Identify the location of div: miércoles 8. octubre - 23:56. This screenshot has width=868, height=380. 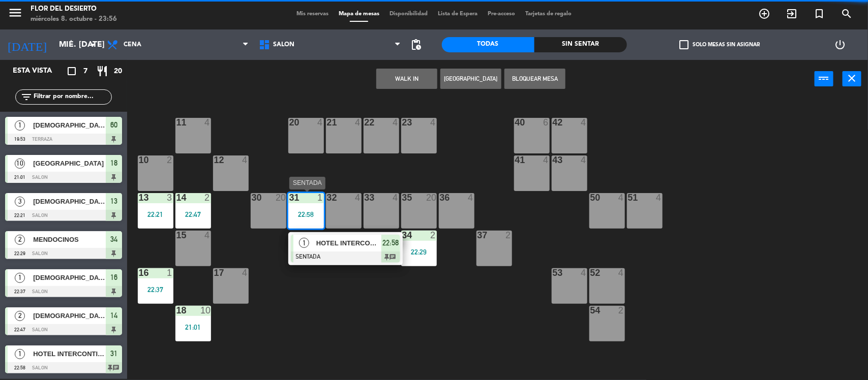
(74, 19).